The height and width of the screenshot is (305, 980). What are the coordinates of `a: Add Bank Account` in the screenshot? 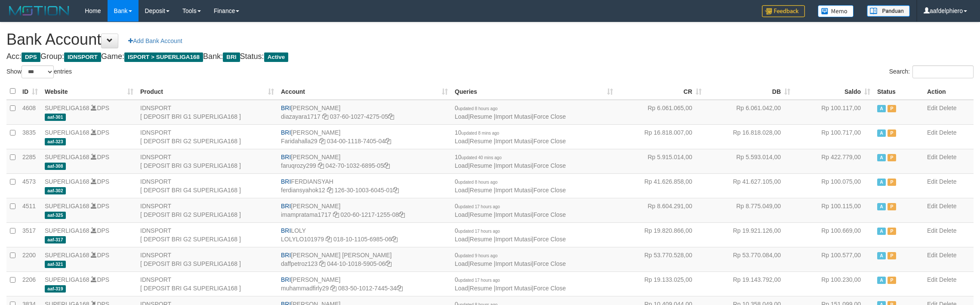 It's located at (155, 41).